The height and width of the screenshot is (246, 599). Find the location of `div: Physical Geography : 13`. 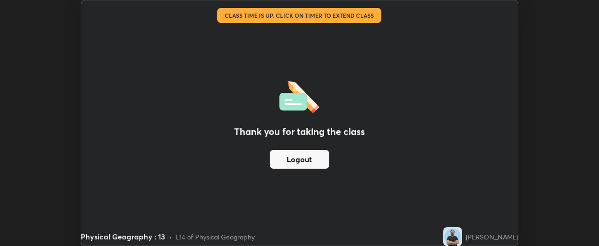

div: Physical Geography : 13 is located at coordinates (123, 237).